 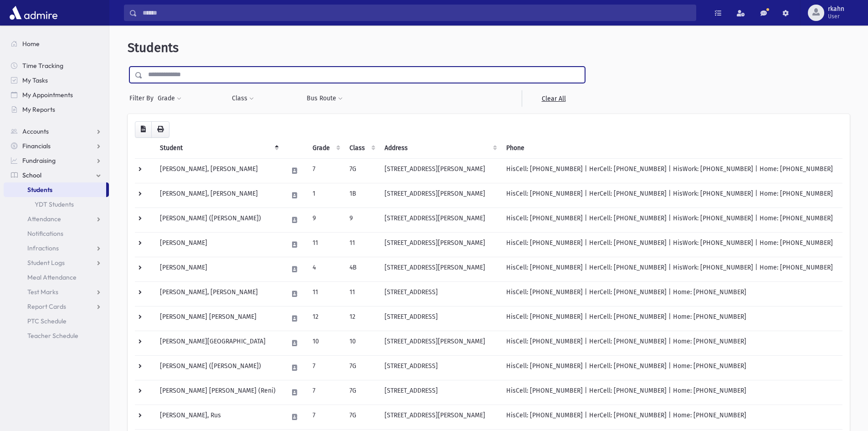 I want to click on a: School, so click(x=56, y=175).